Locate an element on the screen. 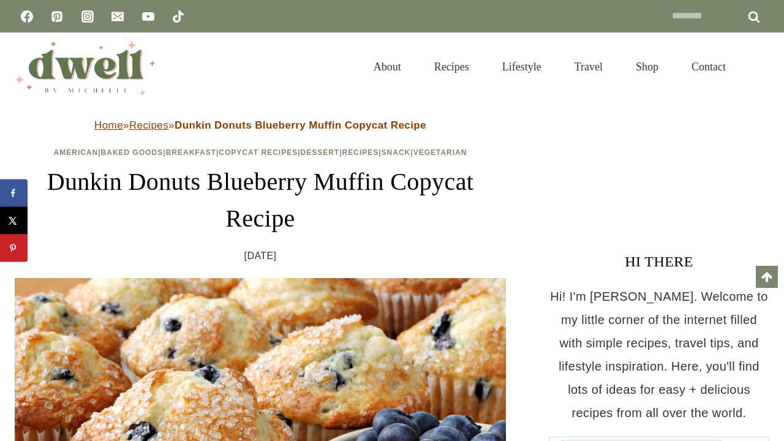 This screenshot has height=441, width=784. a: About is located at coordinates (387, 67).